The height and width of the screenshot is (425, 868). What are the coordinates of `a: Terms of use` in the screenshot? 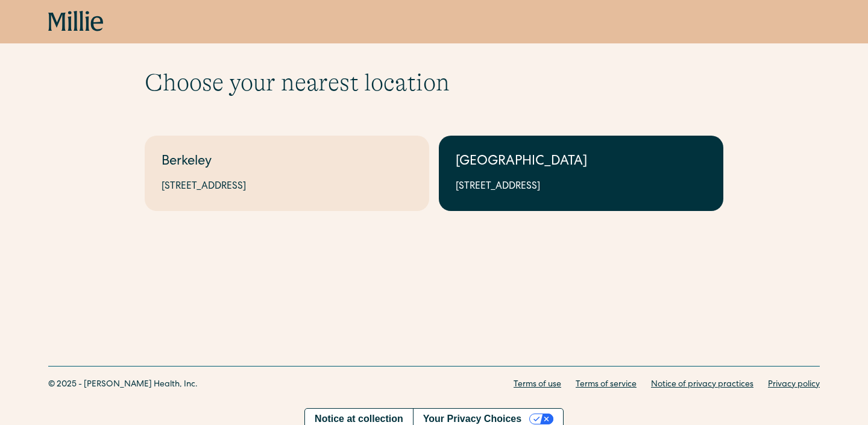 It's located at (537, 385).